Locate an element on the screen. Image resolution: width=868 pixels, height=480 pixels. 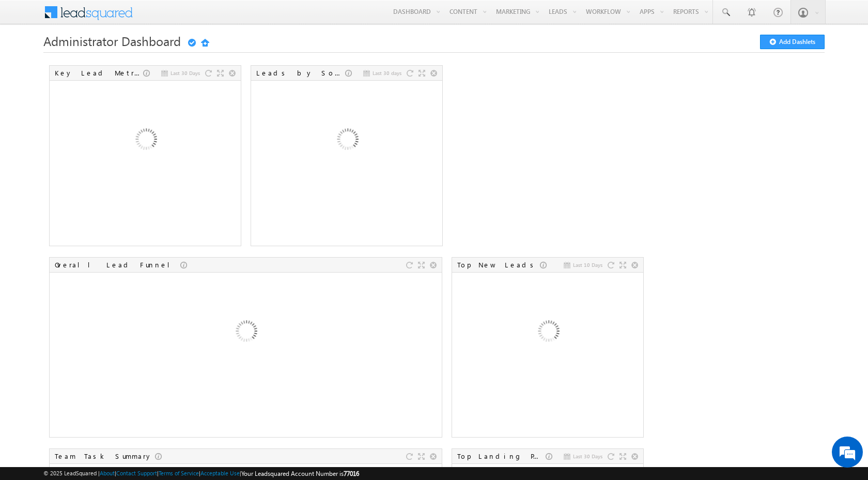
span: Last 30 days is located at coordinates (387, 73).